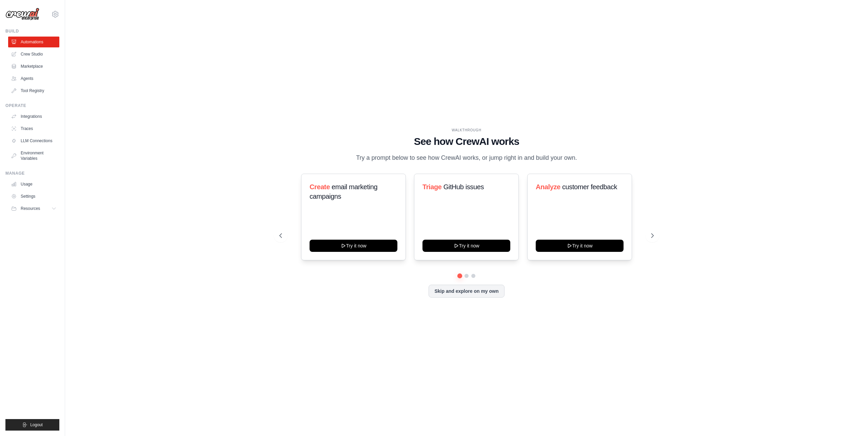 This screenshot has width=868, height=436. What do you see at coordinates (589, 187) in the screenshot?
I see `span: customer feedback` at bounding box center [589, 187].